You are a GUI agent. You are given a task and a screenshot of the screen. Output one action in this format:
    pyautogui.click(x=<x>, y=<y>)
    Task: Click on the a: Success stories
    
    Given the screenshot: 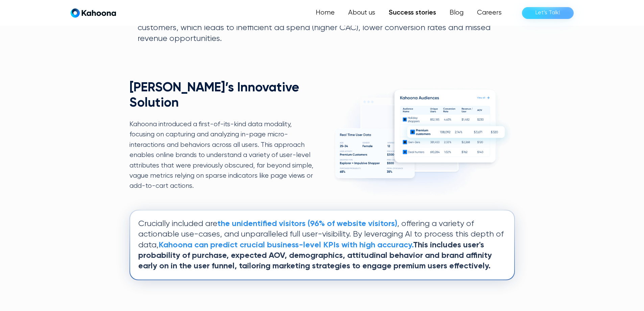 What is the action you would take?
    pyautogui.click(x=412, y=13)
    